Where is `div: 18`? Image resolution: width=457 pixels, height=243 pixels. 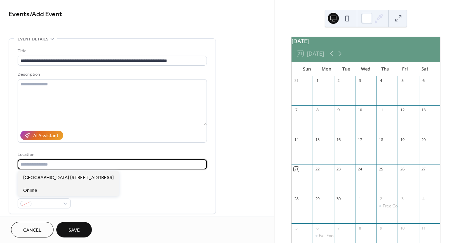 div: 18 is located at coordinates (381, 139).